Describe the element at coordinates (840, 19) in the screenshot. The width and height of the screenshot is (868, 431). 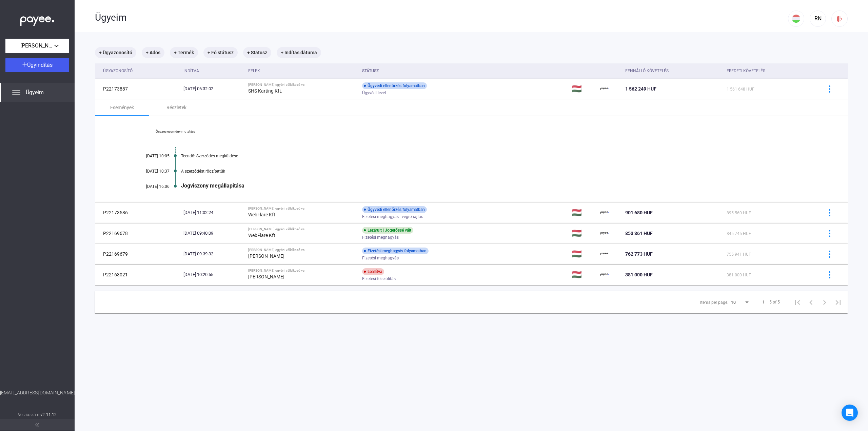
I see `button: logout-red` at that location.